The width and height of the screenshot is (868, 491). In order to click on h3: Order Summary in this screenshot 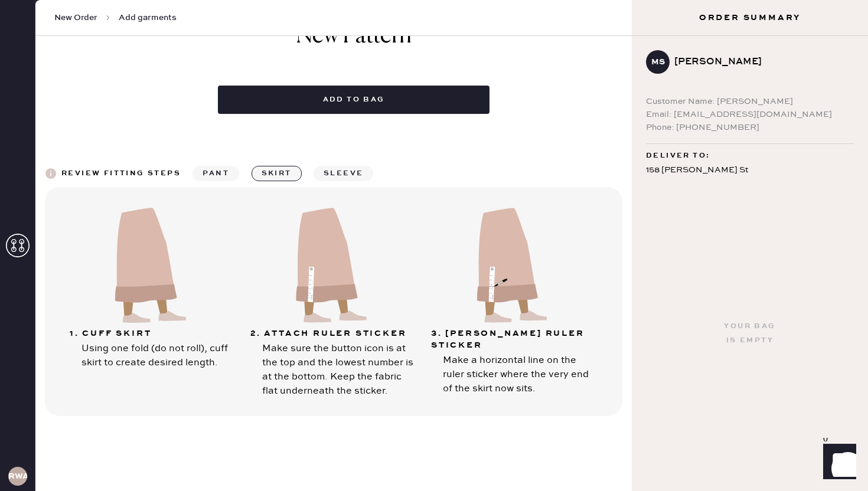, I will do `click(750, 18)`.